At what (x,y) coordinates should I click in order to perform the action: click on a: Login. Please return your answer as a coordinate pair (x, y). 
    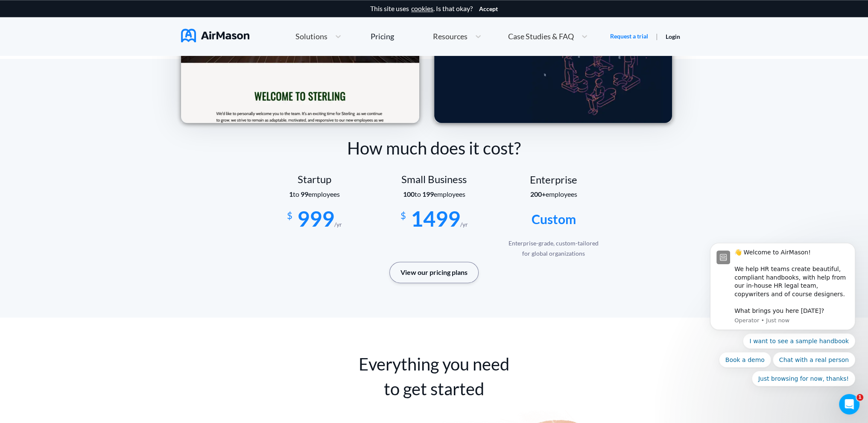
    Looking at the image, I should click on (673, 36).